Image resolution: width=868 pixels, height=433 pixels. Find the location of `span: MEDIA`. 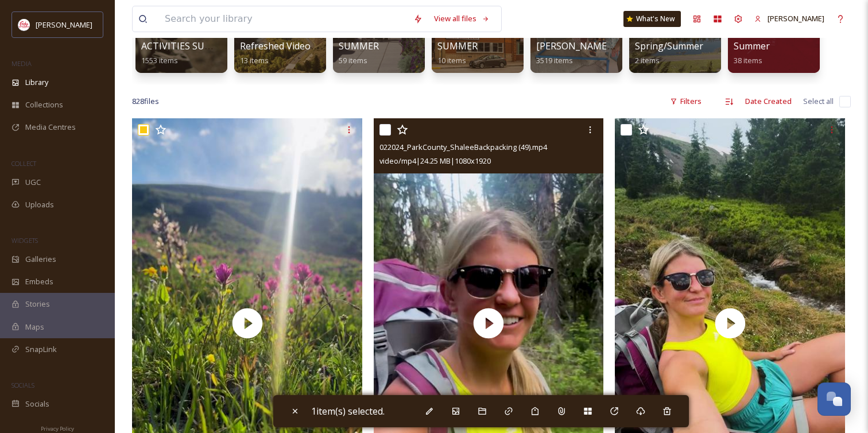

span: MEDIA is located at coordinates (21, 63).